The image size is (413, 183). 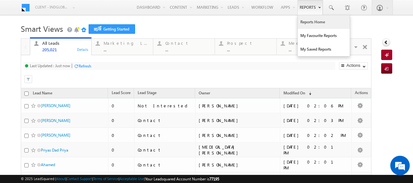 I want to click on div: Meeting, so click(x=311, y=43).